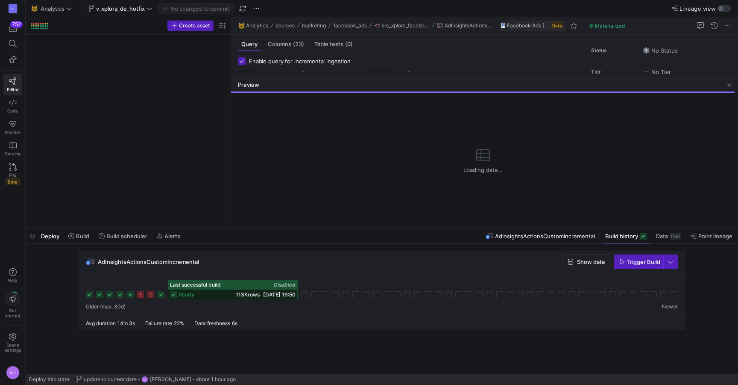  I want to click on a: Spacesettings, so click(12, 342).